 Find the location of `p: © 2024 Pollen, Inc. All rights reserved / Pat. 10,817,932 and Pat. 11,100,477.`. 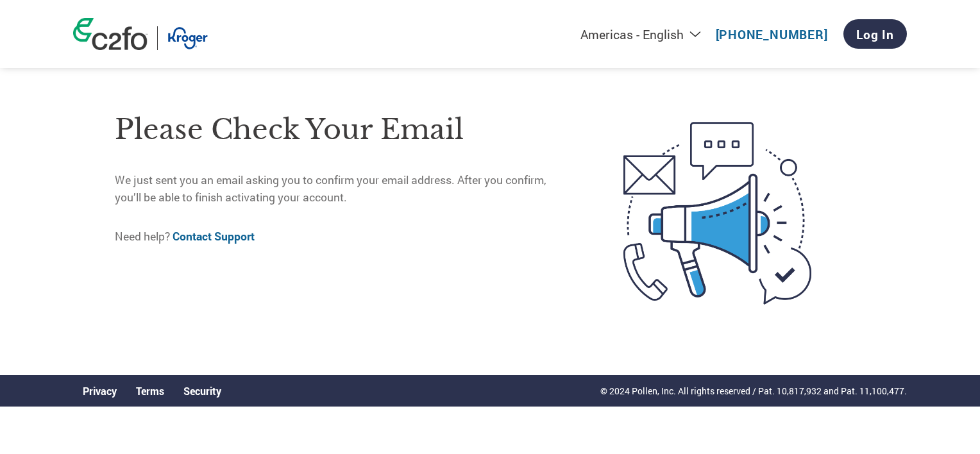

p: © 2024 Pollen, Inc. All rights reserved / Pat. 10,817,932 and Pat. 11,100,477. is located at coordinates (754, 391).